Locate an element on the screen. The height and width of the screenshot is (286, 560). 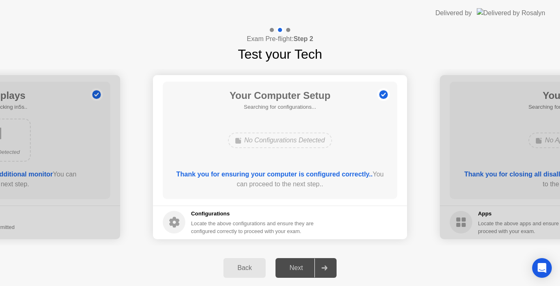
h5: Searching for configurations... is located at coordinates (280, 107).